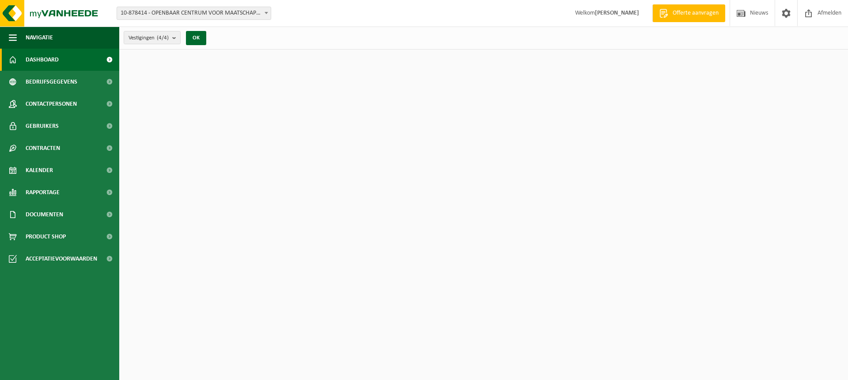 This screenshot has height=380, width=848. I want to click on span: Bedrijfsgegevens, so click(51, 82).